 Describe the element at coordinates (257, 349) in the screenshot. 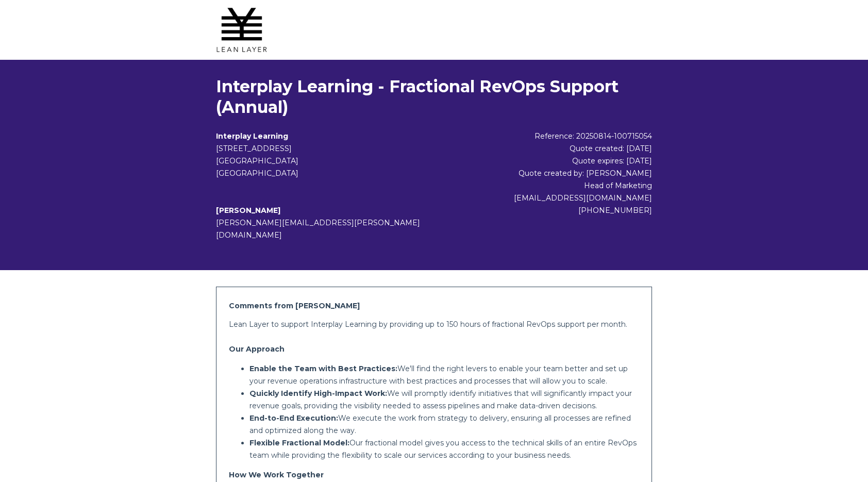

I see `strong: Our Approach` at that location.